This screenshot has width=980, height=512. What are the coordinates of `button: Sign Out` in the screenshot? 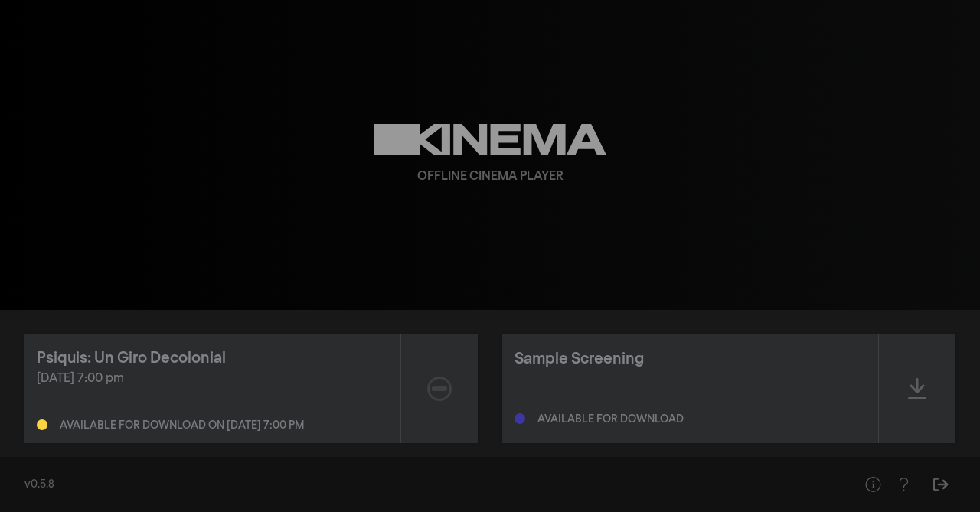 It's located at (941, 485).